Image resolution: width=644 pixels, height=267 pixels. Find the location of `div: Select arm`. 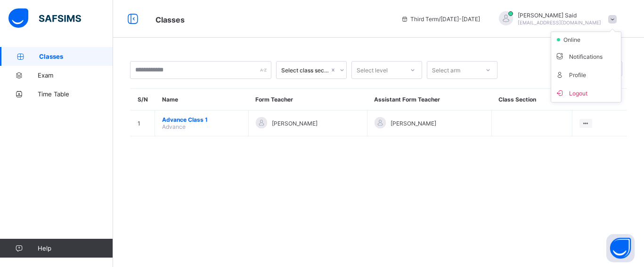

div: Select arm is located at coordinates (446, 70).